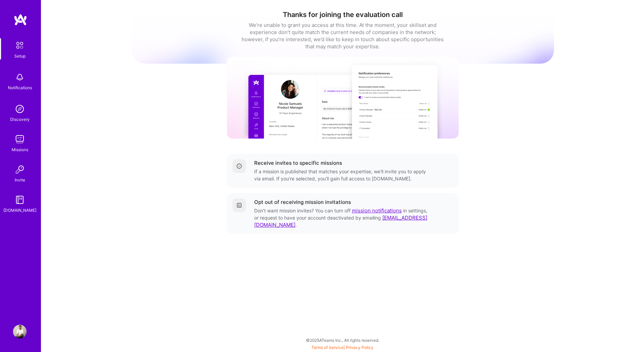  Describe the element at coordinates (20, 119) in the screenshot. I see `div: Discovery` at that location.